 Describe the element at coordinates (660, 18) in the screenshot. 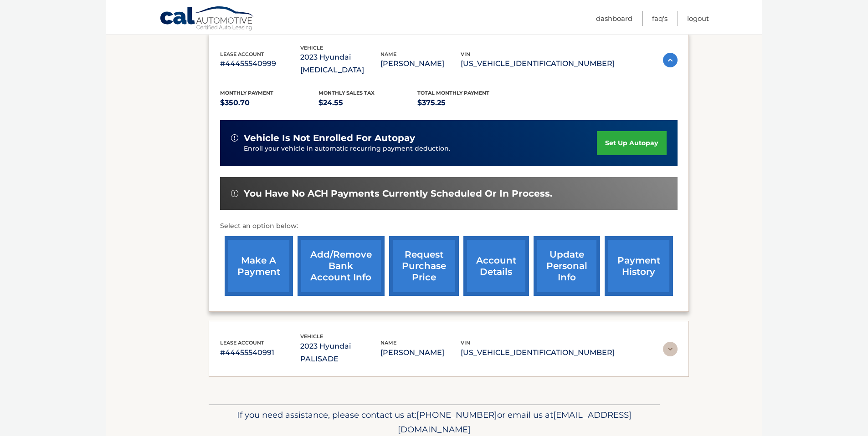

I see `a: FAQ's` at that location.